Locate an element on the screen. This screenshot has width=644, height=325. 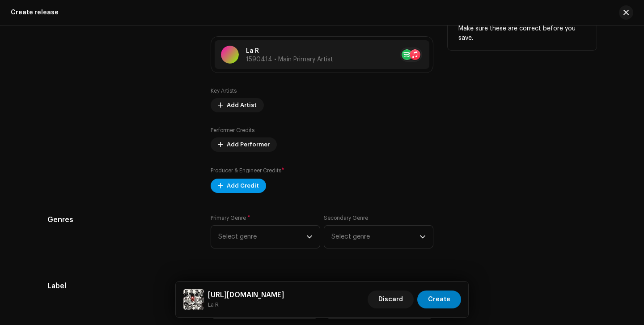
span: Create is located at coordinates (439, 299).